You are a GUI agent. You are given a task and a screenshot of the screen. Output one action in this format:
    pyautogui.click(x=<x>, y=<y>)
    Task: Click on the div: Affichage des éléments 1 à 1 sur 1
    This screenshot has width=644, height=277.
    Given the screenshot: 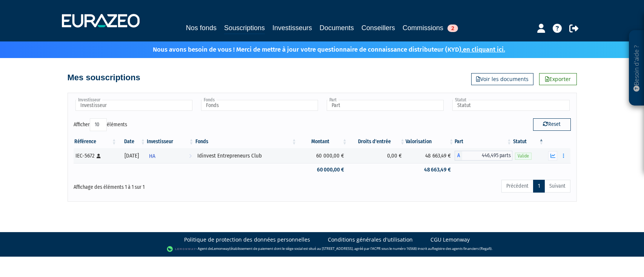 What is the action you would take?
    pyautogui.click(x=174, y=185)
    